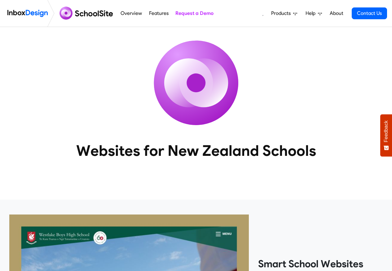 This screenshot has width=392, height=271. What do you see at coordinates (196, 150) in the screenshot?
I see `heading: Websites for New Zealand Schools` at bounding box center [196, 150].